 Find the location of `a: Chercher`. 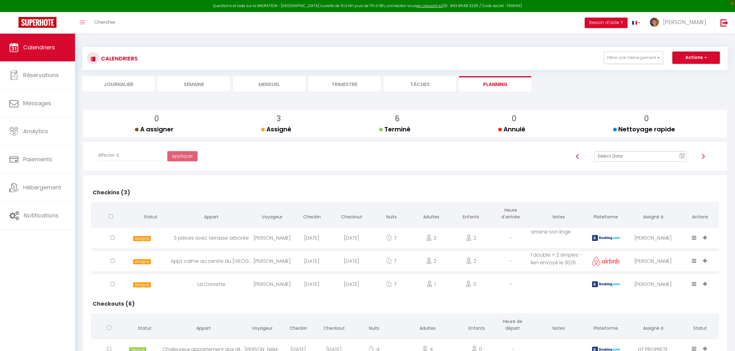

a: Chercher is located at coordinates (105, 23).